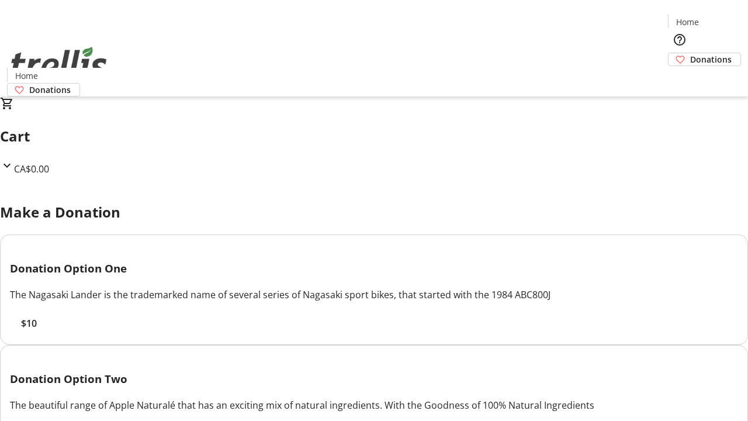  I want to click on h3: Donation Option One, so click(374, 268).